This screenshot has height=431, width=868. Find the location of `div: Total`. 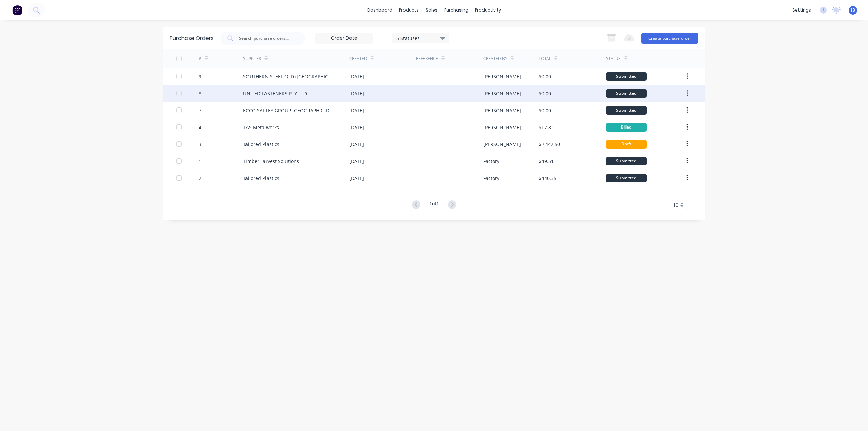

div: Total is located at coordinates (545, 59).